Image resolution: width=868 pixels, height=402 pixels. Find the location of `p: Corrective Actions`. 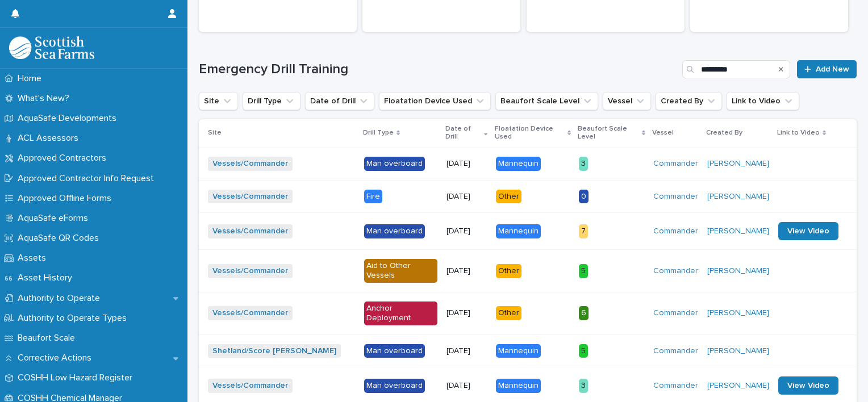

p: Corrective Actions is located at coordinates (57, 358).